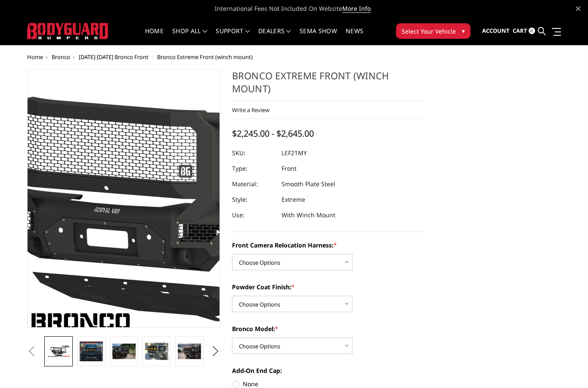  Describe the element at coordinates (532, 31) in the screenshot. I see `span: 0` at that location.